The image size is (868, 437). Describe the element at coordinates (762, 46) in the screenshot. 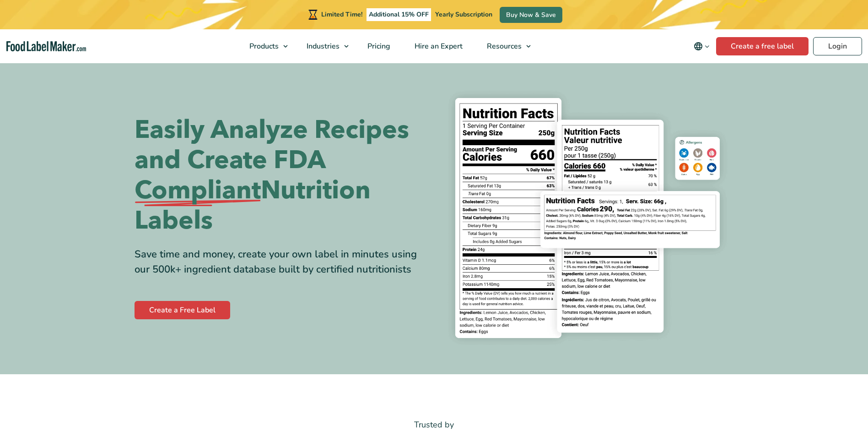

I see `a: Create a free label` at that location.